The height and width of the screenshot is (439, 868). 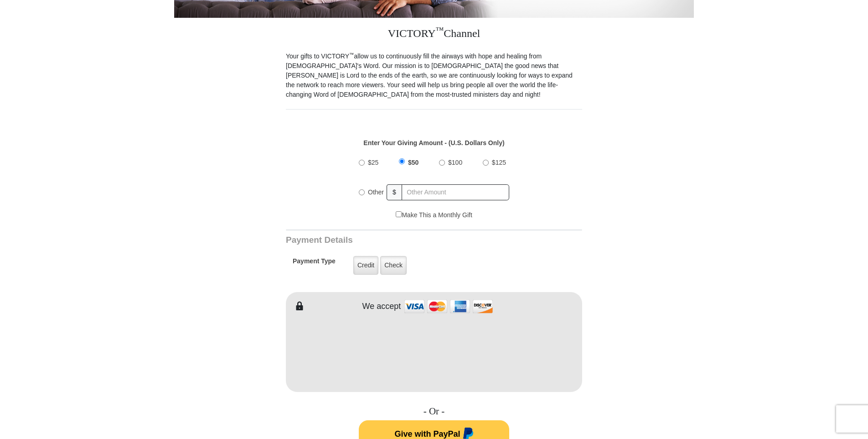 What do you see at coordinates (427, 433) in the screenshot?
I see `span: Give with PayPal` at bounding box center [427, 433].